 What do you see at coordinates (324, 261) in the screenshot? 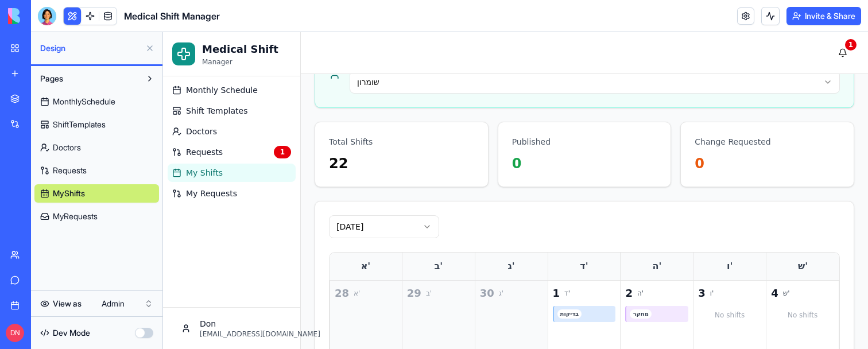
I see `span: 30` at bounding box center [324, 261].